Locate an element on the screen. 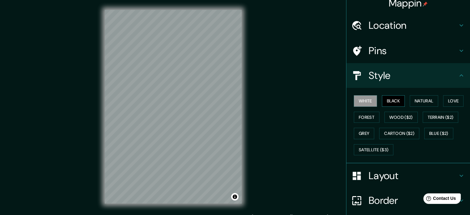 The width and height of the screenshot is (470, 215). button: Love is located at coordinates (454, 101).